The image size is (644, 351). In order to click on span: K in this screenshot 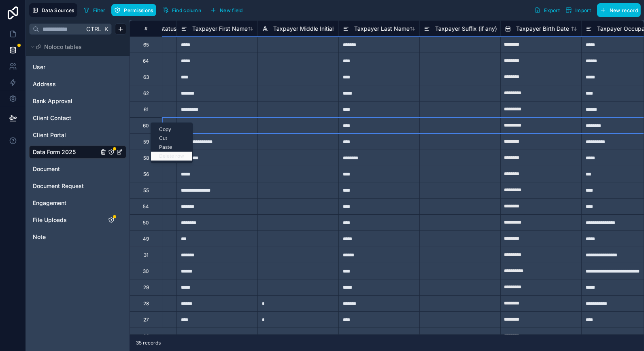, I will do `click(106, 29)`.